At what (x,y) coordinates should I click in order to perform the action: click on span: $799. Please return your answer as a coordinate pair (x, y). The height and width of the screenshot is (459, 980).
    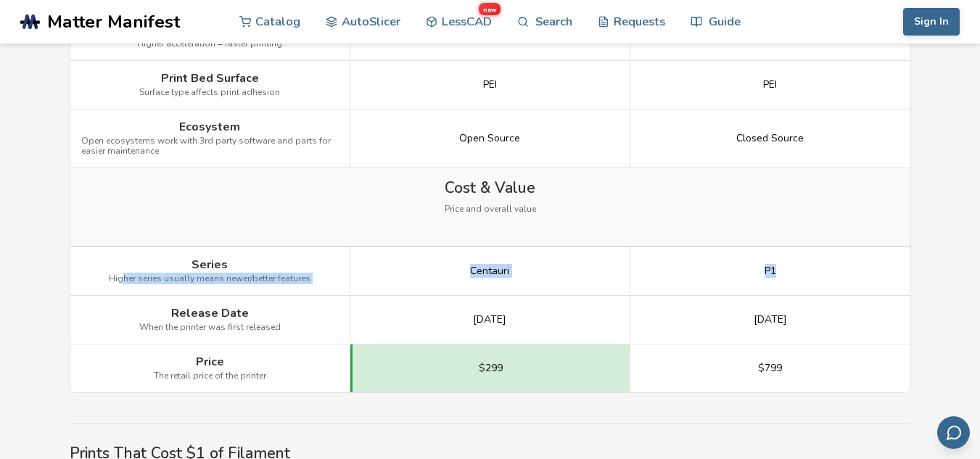
    Looking at the image, I should click on (770, 369).